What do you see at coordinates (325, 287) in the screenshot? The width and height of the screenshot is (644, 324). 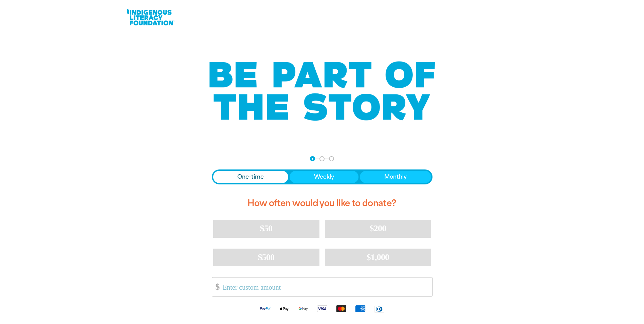 I see `input: Enter custom amount` at bounding box center [325, 287].